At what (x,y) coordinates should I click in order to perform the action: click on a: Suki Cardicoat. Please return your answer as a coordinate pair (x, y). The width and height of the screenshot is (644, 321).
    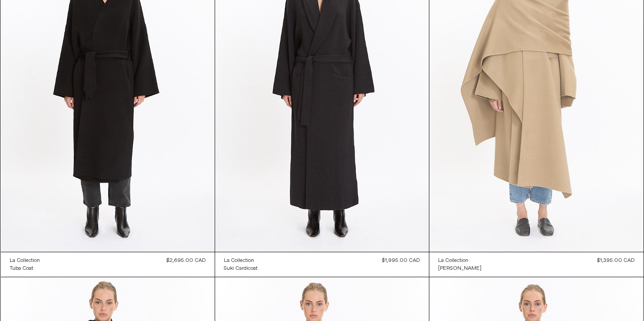
    Looking at the image, I should click on (241, 269).